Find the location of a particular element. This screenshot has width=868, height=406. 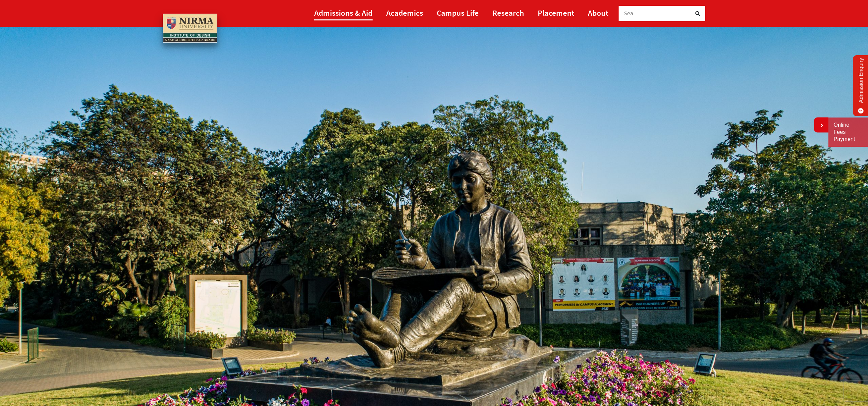

a: Placement is located at coordinates (556, 13).